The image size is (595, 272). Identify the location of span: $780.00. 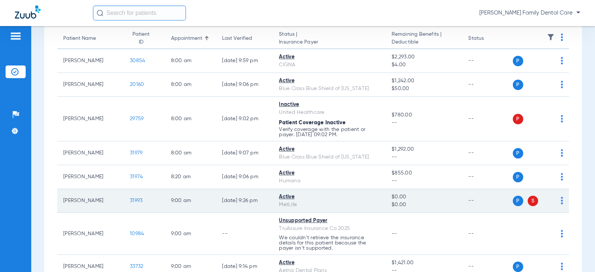
(424, 115).